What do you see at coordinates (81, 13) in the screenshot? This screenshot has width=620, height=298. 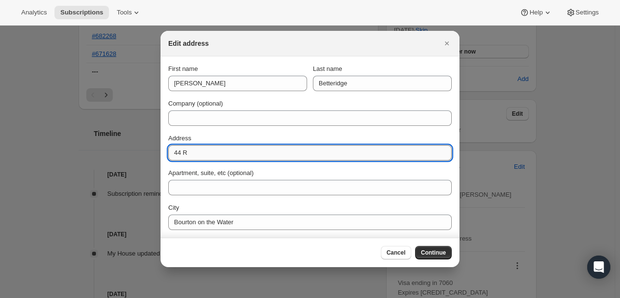 I see `span: Subscriptions` at bounding box center [81, 13].